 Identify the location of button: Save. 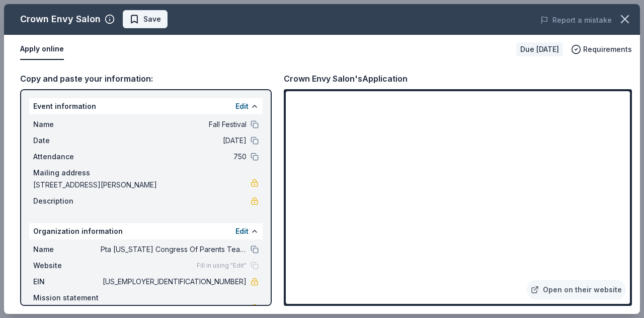
(145, 19).